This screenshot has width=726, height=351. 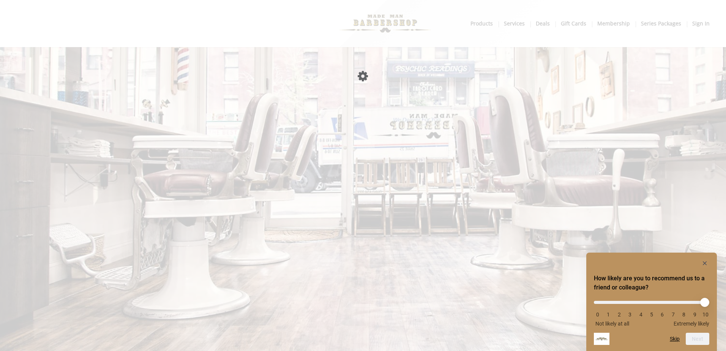 I want to click on li: 4, so click(x=641, y=314).